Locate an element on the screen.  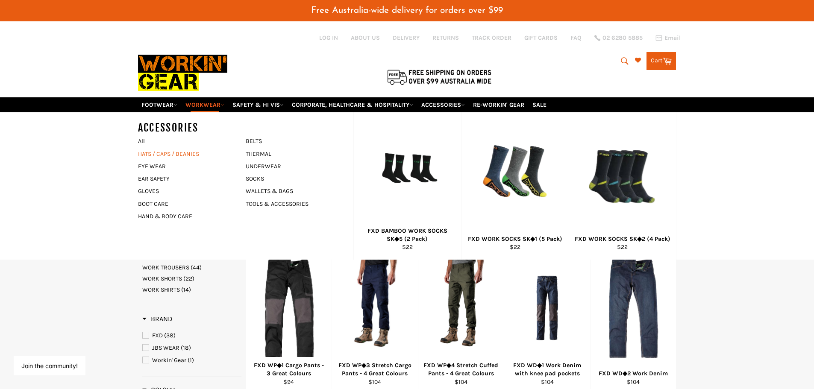
a: FAQ is located at coordinates (576, 38).